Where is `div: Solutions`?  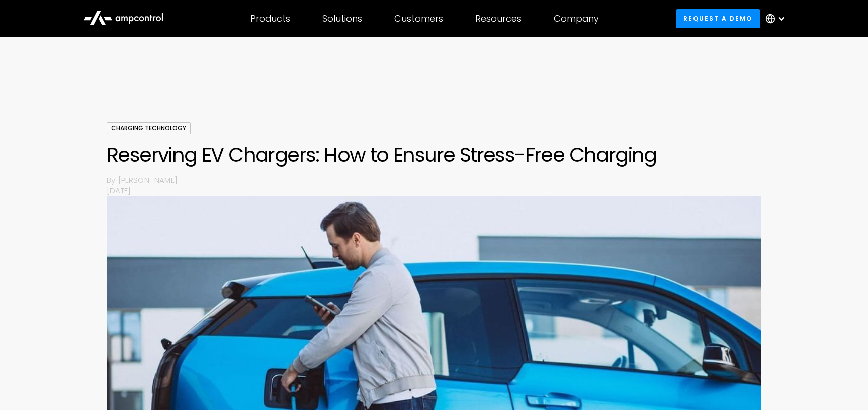
div: Solutions is located at coordinates (342, 18).